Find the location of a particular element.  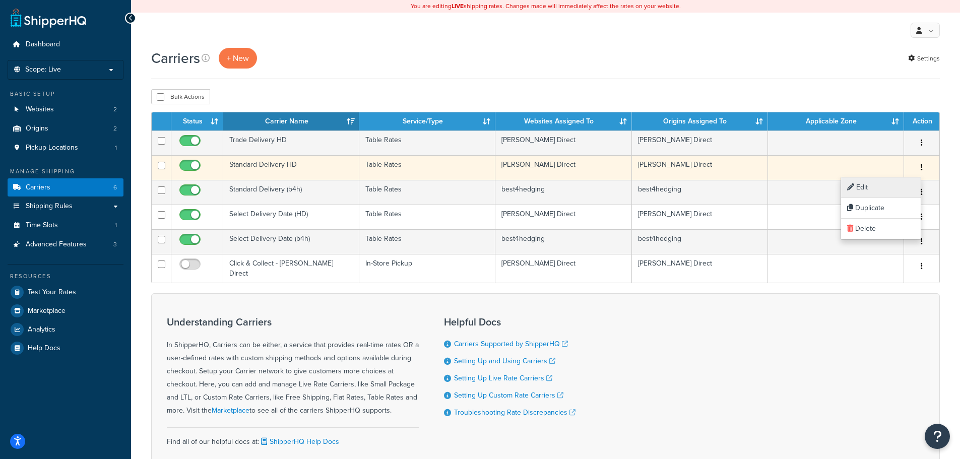

button: Bulk Actions is located at coordinates (180, 97).